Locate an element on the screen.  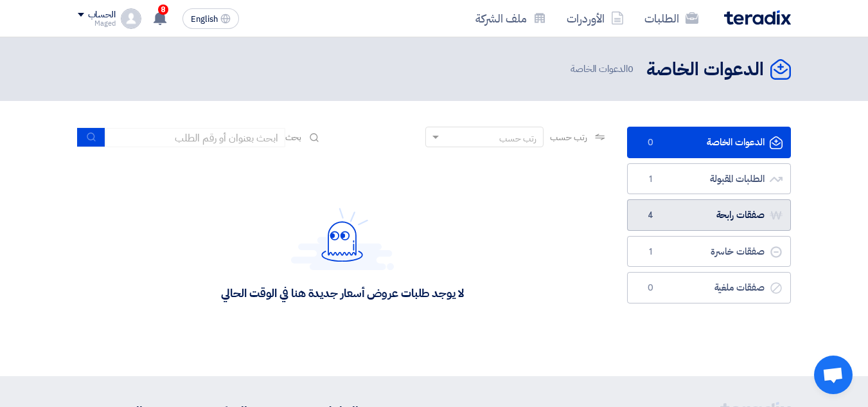
div: Maged is located at coordinates (97, 23).